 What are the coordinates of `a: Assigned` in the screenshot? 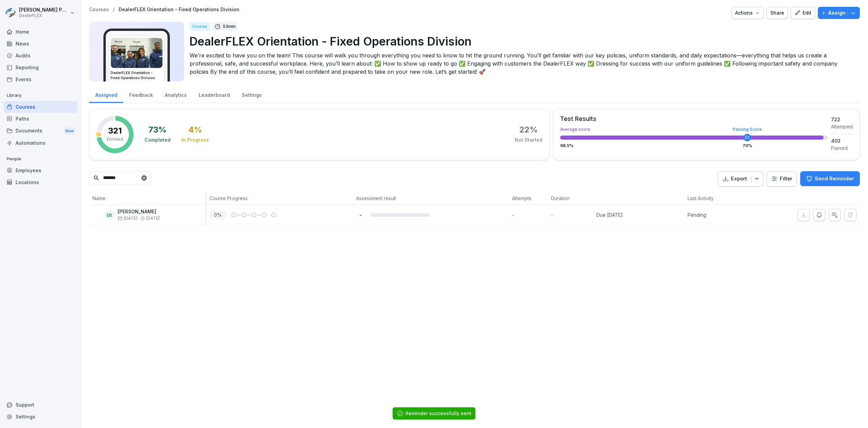 It's located at (106, 94).